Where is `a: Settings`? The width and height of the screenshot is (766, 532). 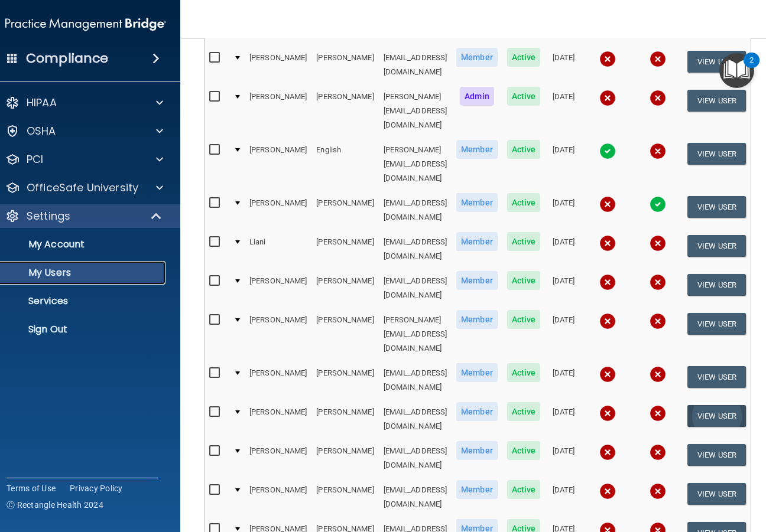 a: Settings is located at coordinates (84, 216).